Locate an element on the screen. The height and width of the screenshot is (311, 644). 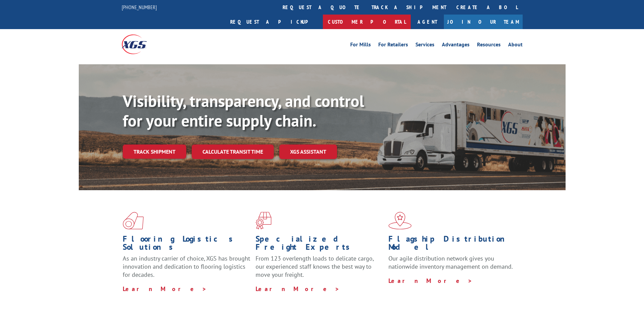
h1: Flagship Distribution Model is located at coordinates (452, 244).